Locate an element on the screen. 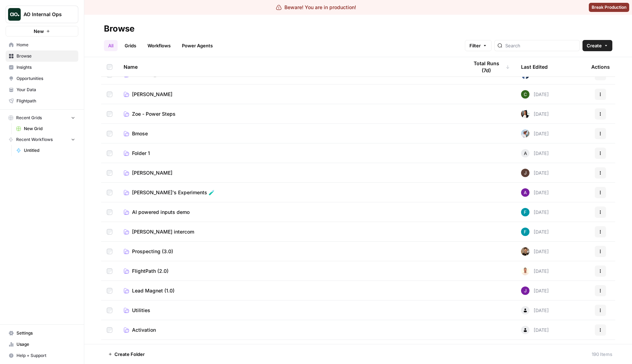 Image resolution: width=632 pixels, height=364 pixels. span: New is located at coordinates (38, 31).